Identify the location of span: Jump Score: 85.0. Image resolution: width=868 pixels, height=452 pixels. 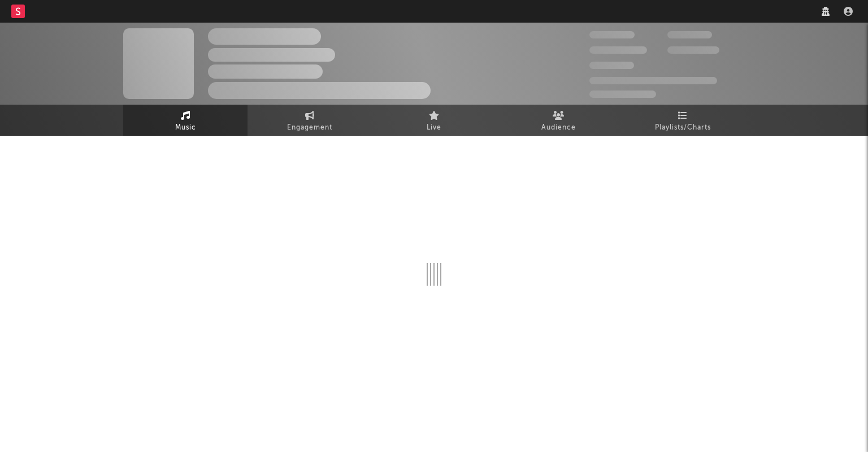
(623, 93).